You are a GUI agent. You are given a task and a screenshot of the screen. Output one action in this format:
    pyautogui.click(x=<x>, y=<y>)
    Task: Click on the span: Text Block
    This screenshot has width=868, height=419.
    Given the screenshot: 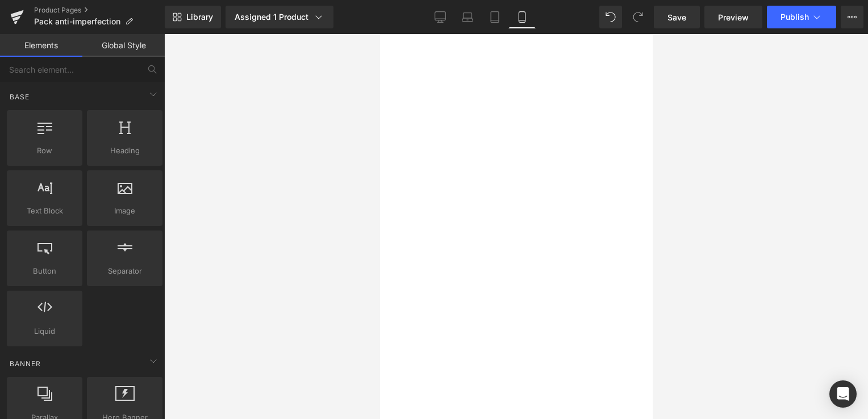 What is the action you would take?
    pyautogui.click(x=44, y=210)
    